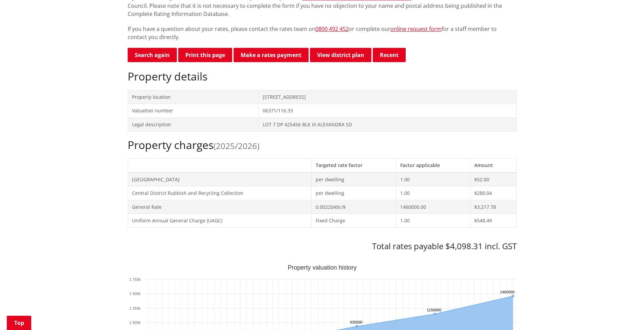 The width and height of the screenshot is (644, 330). I want to click on th: Targeted rate factor, so click(354, 165).